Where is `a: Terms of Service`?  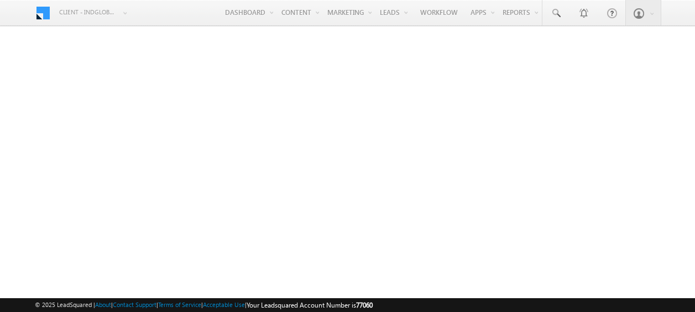 a: Terms of Service is located at coordinates (180, 304).